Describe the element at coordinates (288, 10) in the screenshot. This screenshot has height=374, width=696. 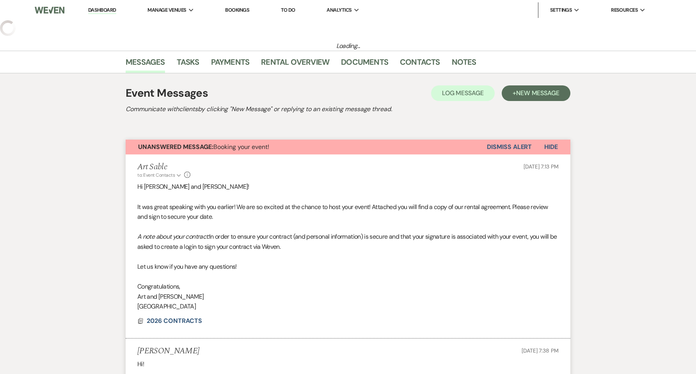
I see `a: To Do` at that location.